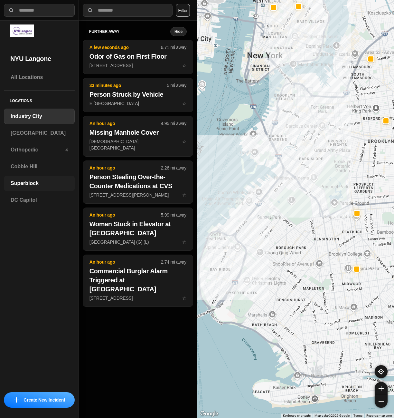 The height and width of the screenshot is (418, 394). Describe the element at coordinates (44, 400) in the screenshot. I see `p: Create New Incident` at that location.